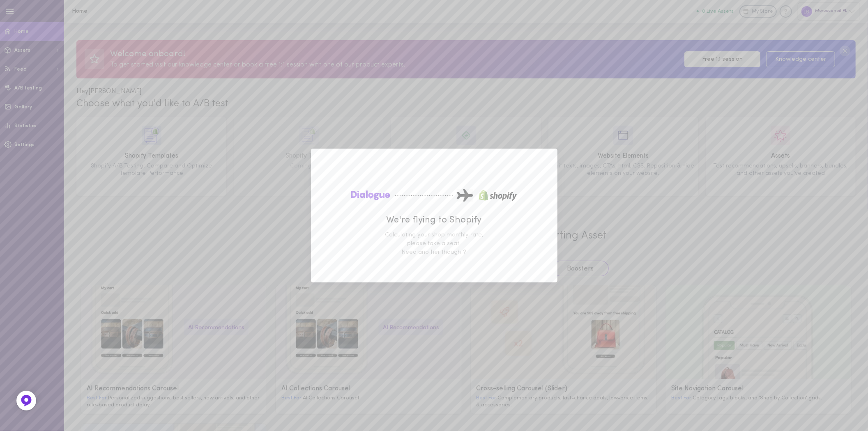 This screenshot has width=868, height=431. I want to click on img: Plane, so click(465, 196).